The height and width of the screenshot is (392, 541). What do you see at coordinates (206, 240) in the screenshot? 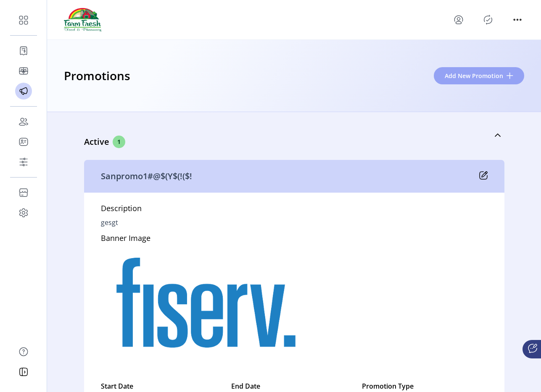
I see `h5: Banner Image` at bounding box center [206, 240].